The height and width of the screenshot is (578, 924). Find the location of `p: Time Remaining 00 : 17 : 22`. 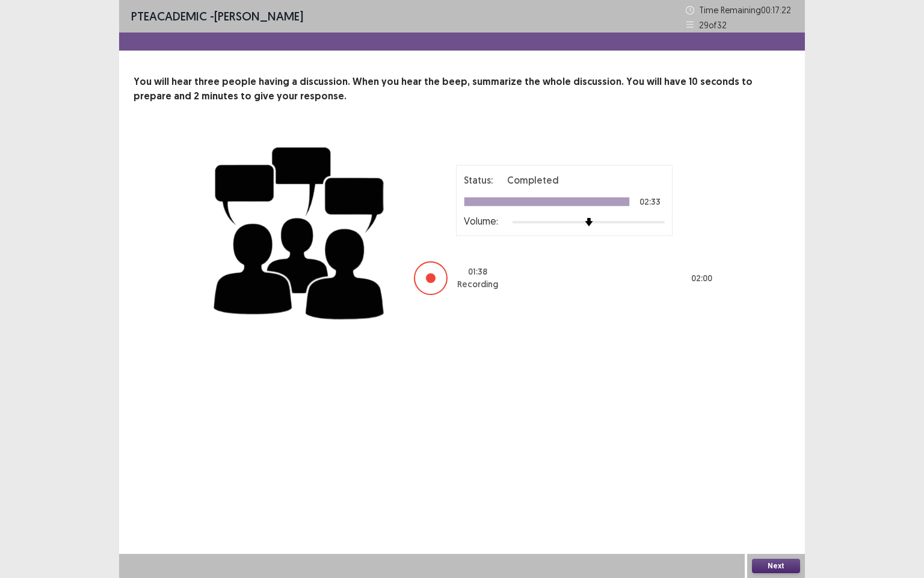

p: Time Remaining 00 : 17 : 22 is located at coordinates (746, 9).